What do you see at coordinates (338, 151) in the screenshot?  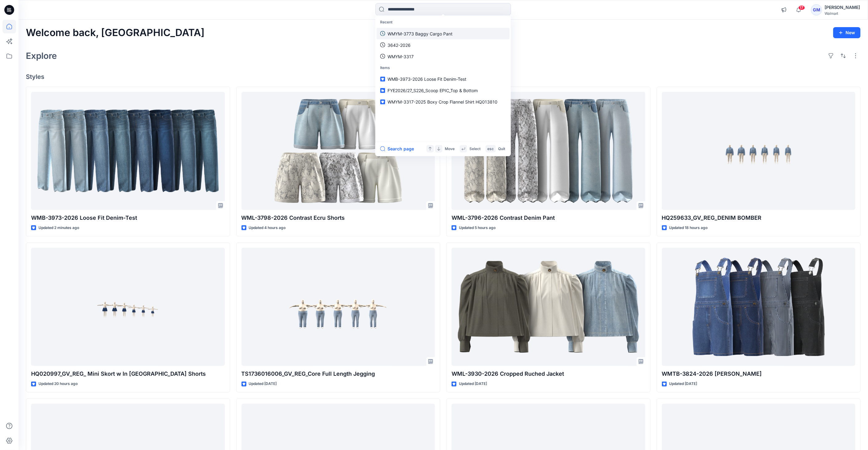 I see `a: WML-3798-2026 Contrast Ecru Shorts` at bounding box center [338, 151].